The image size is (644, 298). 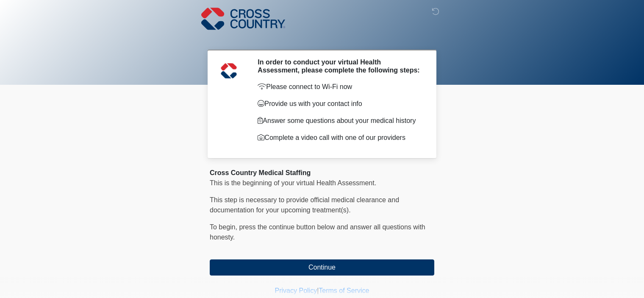 I want to click on p: Provide us with your contact info, so click(x=340, y=104).